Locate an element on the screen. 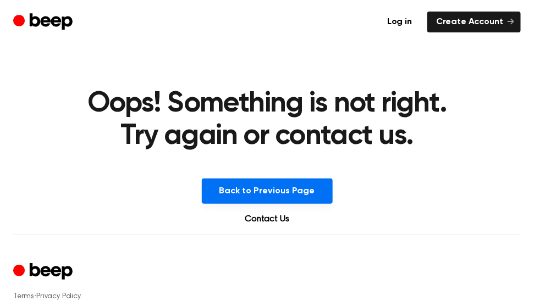  a: Contact Us is located at coordinates (267, 219).